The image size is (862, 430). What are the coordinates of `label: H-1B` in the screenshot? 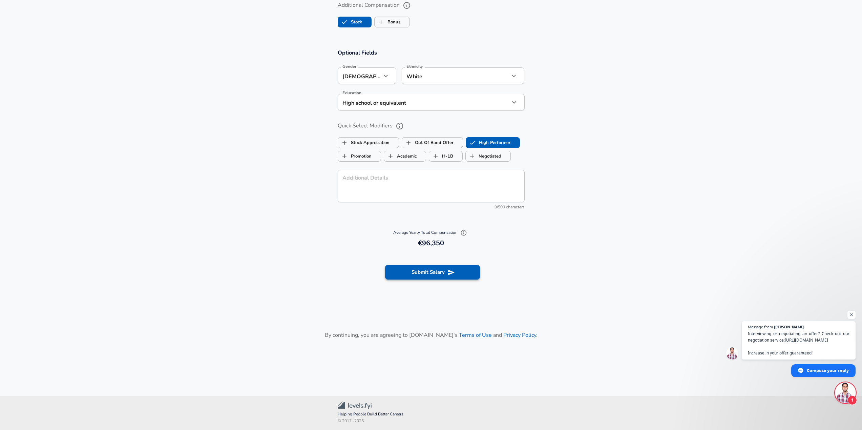 It's located at (441, 156).